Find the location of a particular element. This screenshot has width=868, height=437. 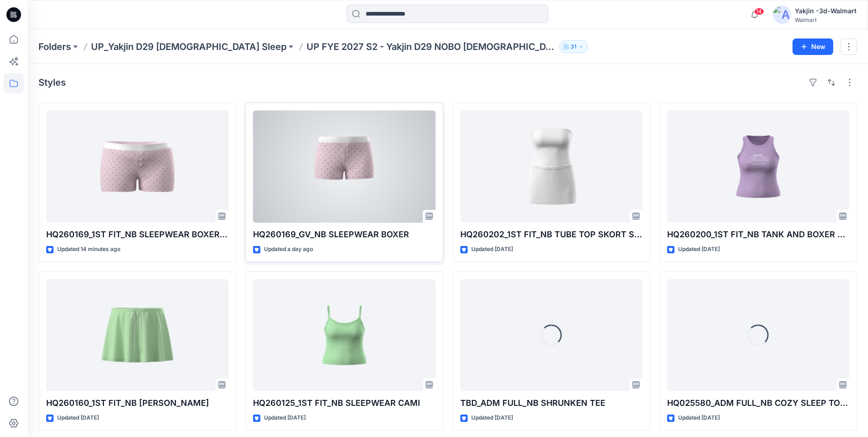

a: Folders is located at coordinates (54, 47).